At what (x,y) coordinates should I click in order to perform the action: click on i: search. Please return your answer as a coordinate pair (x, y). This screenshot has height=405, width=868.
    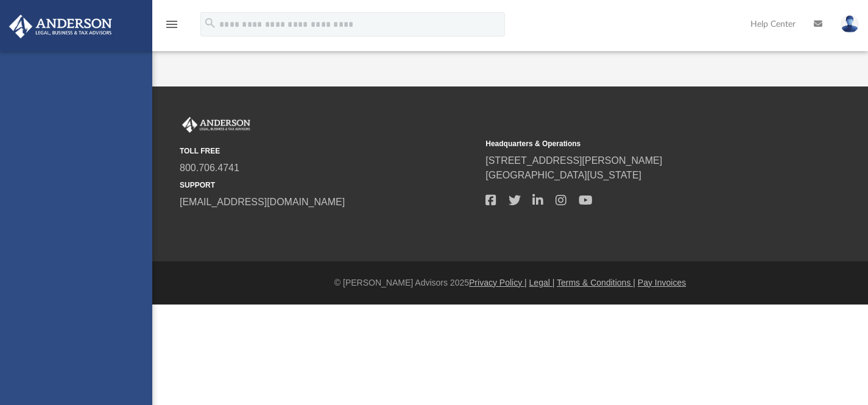
    Looking at the image, I should click on (210, 23).